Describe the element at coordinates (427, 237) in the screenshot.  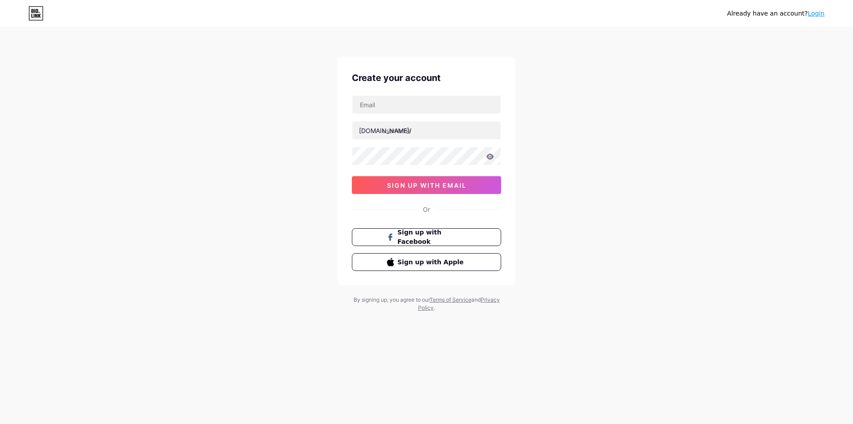
I see `a: Sign up with Facebook` at that location.